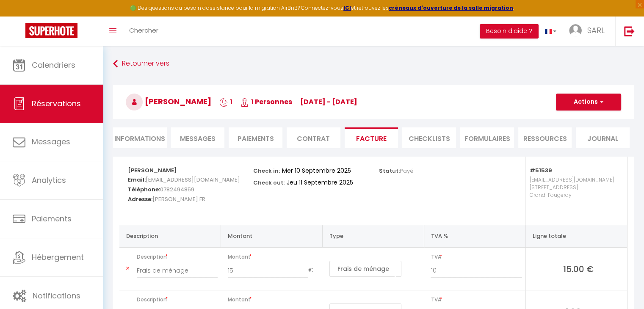 Image resolution: width=644 pixels, height=309 pixels. I want to click on th: Type, so click(374, 236).